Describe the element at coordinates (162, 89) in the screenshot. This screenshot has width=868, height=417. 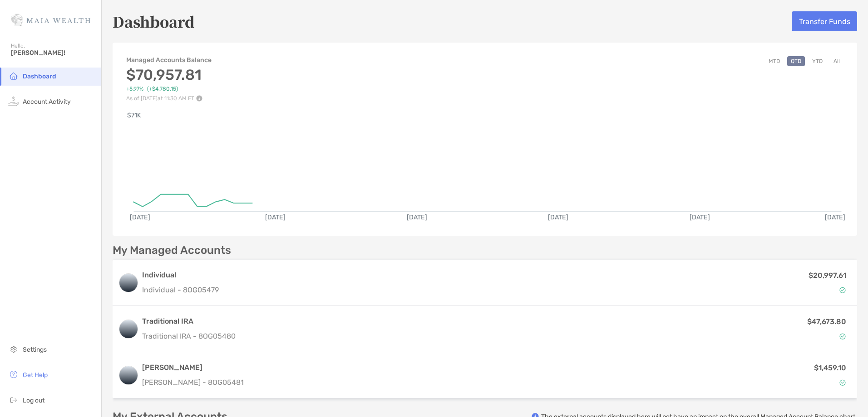
I see `span: ( +$4,780.15 )` at that location.